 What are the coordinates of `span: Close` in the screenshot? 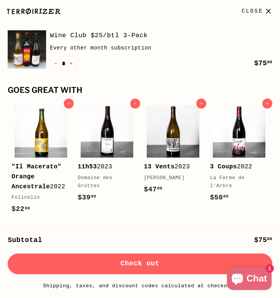 It's located at (252, 11).